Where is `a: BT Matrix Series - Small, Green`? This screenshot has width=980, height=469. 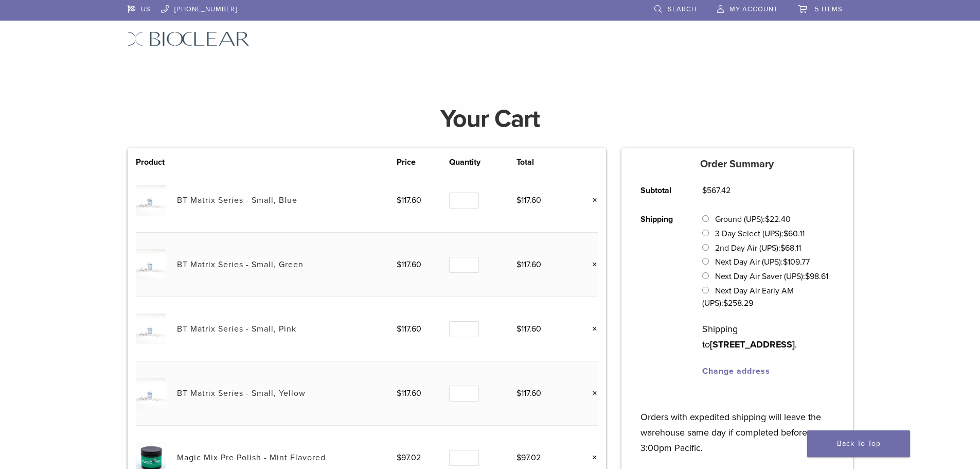
a: BT Matrix Series - Small, Green is located at coordinates (241, 265).